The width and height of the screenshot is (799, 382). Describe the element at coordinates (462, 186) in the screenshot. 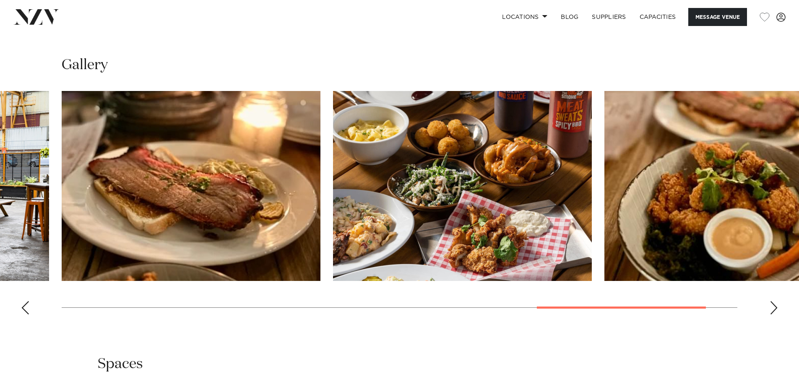

I see `a: Low n slow bbq catering by WhatABBQ!` at that location.